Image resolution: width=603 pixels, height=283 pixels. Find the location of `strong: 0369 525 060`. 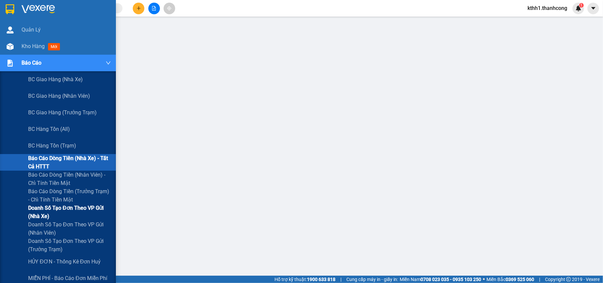

strong: 0369 525 060 is located at coordinates (520, 279).